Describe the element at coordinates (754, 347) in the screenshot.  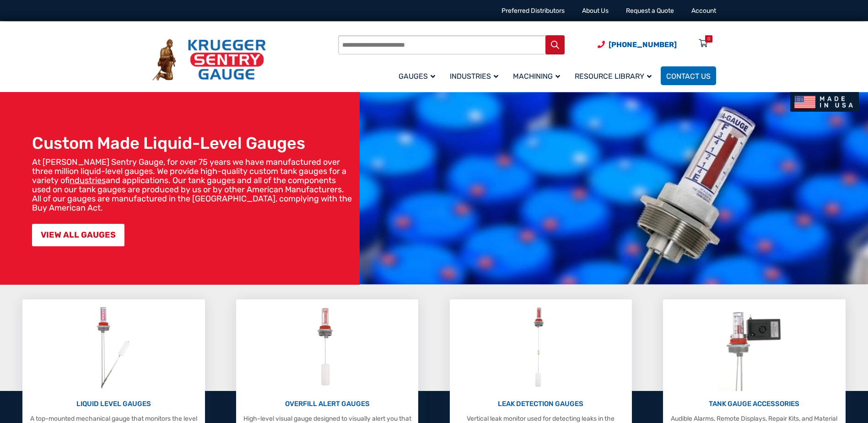
I see `img: Tank Gauge Accessories` at that location.